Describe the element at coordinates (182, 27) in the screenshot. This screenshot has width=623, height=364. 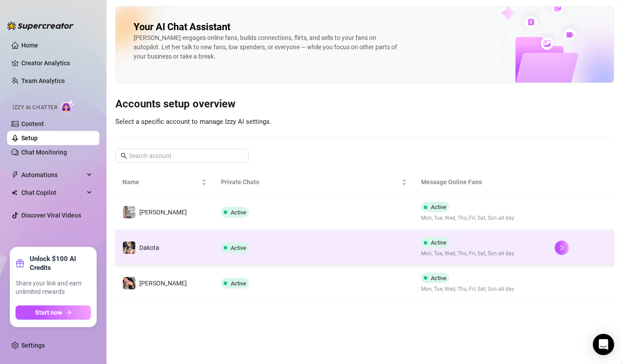
I see `h2: Your AI Chat Assistant` at that location.